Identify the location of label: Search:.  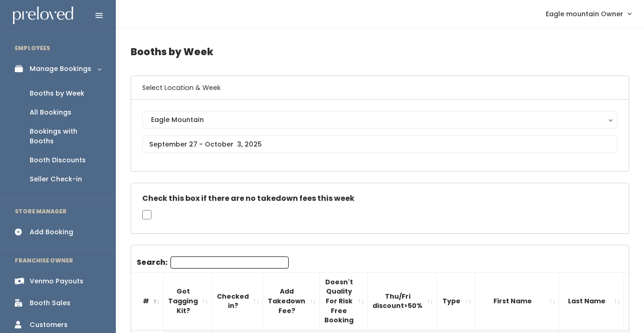
(213, 262).